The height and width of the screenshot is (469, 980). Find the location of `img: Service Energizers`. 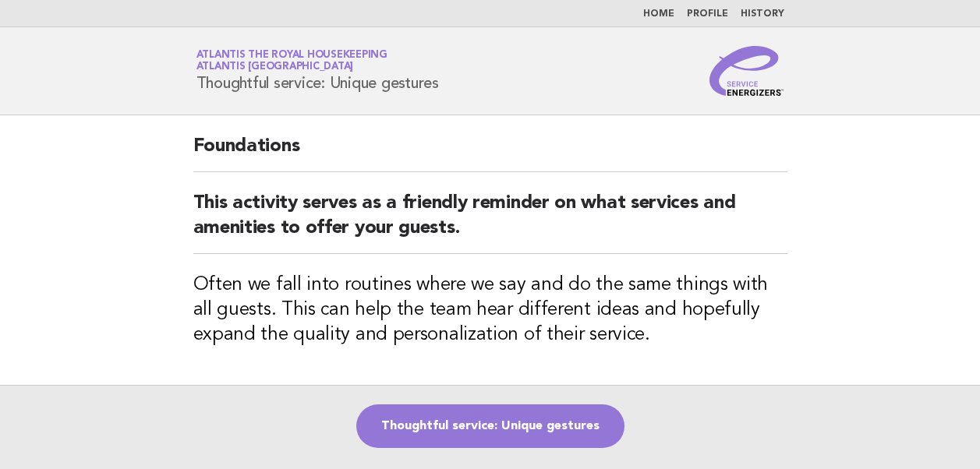

img: Service Energizers is located at coordinates (747, 71).